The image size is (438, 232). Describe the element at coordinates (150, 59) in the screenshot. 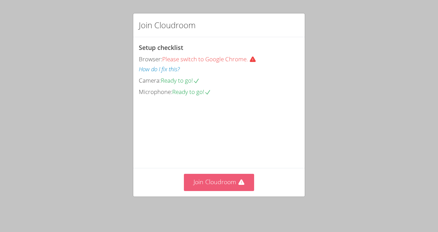

I see `span: Browser:` at that location.